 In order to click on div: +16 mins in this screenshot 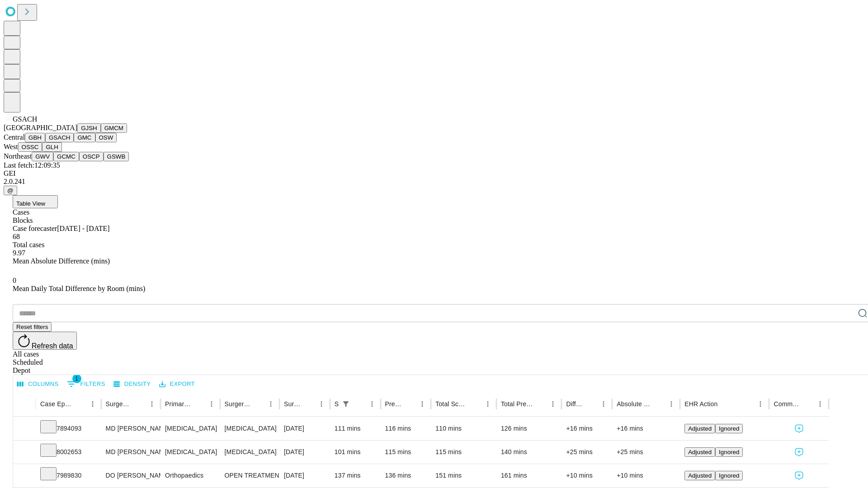, I will do `click(646, 428)`.